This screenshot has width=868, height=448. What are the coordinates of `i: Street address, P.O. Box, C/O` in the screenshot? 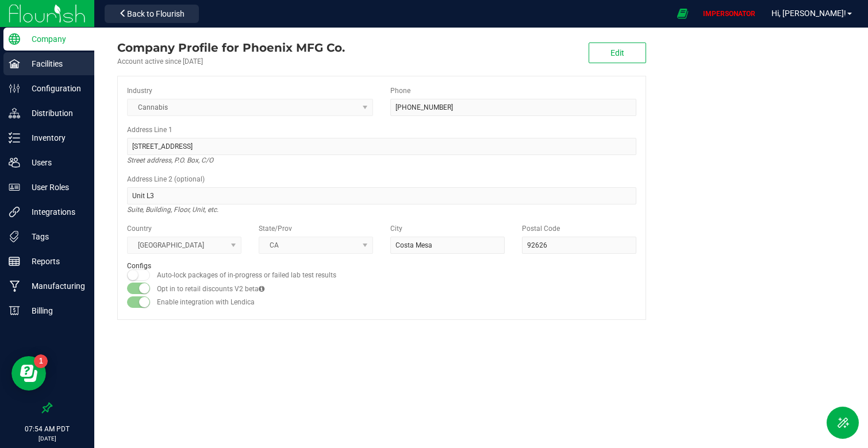 It's located at (170, 160).